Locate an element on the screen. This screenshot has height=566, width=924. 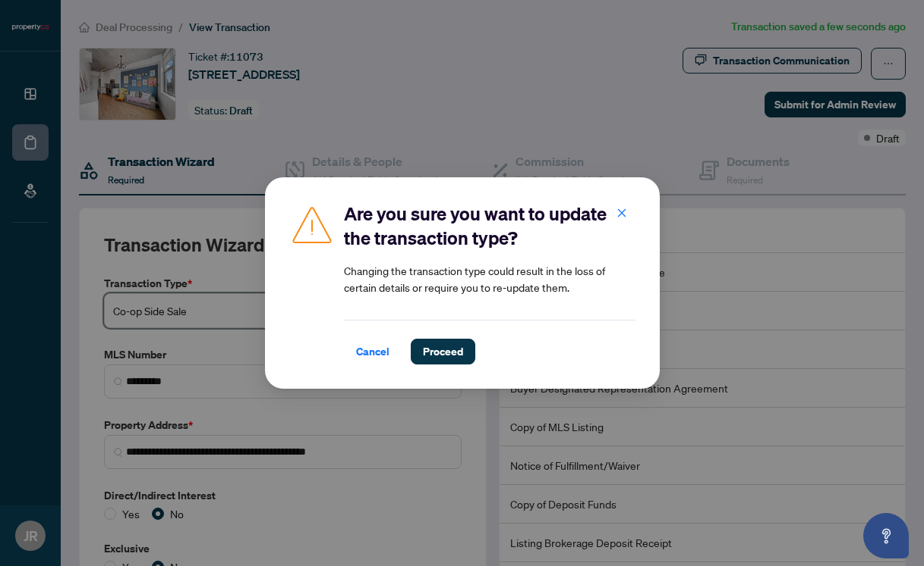
article: Changing the transaction type could result in the loss of certain details or require you to re-up... is located at coordinates (489, 279).